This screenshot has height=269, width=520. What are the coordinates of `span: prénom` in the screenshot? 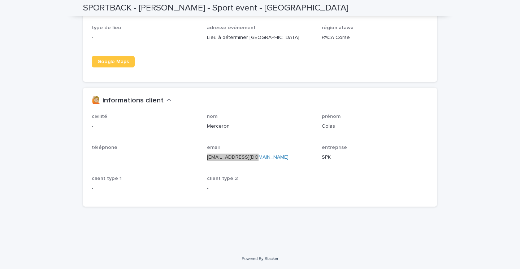 It's located at (331, 117).